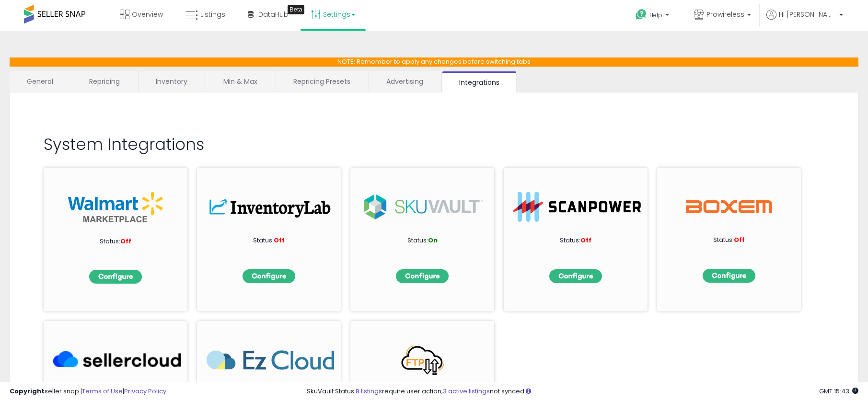 This screenshot has width=868, height=401. I want to click on img: ScanPower-logo.png, so click(577, 207).